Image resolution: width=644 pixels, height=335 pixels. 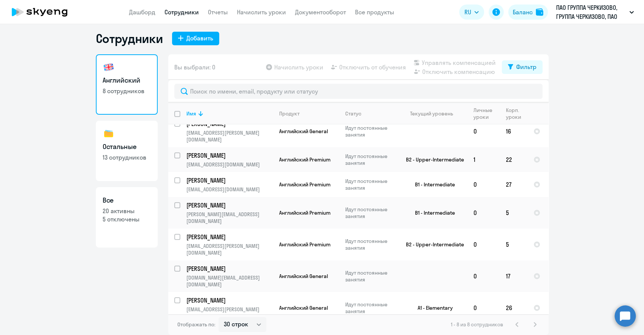 I want to click on button: Добавить, so click(x=196, y=39).